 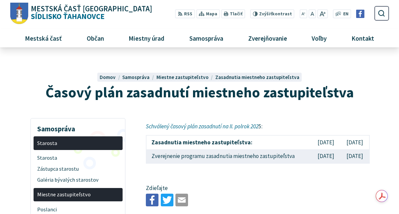 What do you see at coordinates (323, 14) in the screenshot?
I see `button: Zväčšiť veľkosť písma` at bounding box center [323, 14].